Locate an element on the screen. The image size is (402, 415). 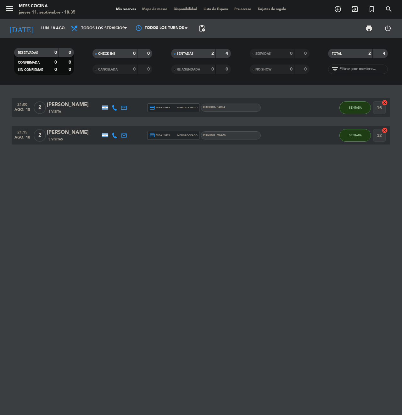
span: Todos los servicios is located at coordinates (103, 28).